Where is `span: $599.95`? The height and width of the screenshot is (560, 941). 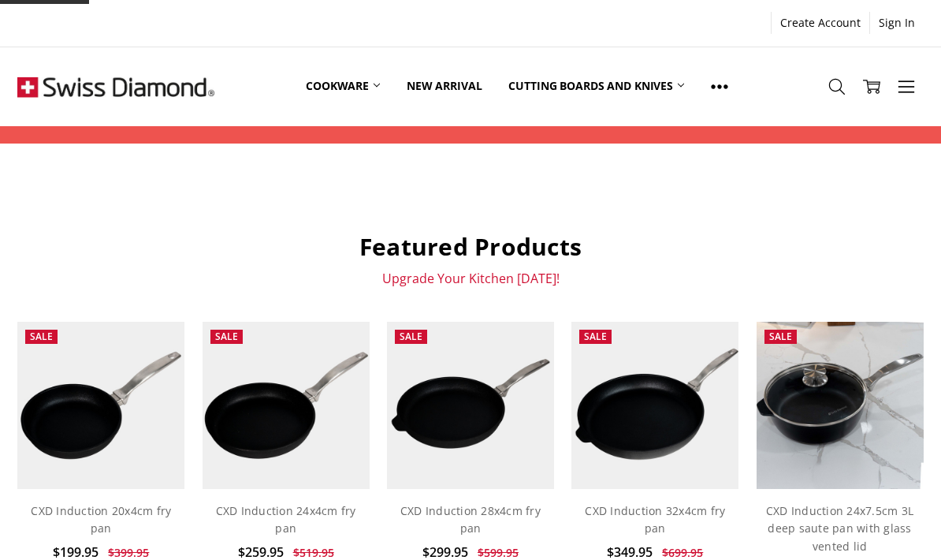 span: $599.95 is located at coordinates (498, 552).